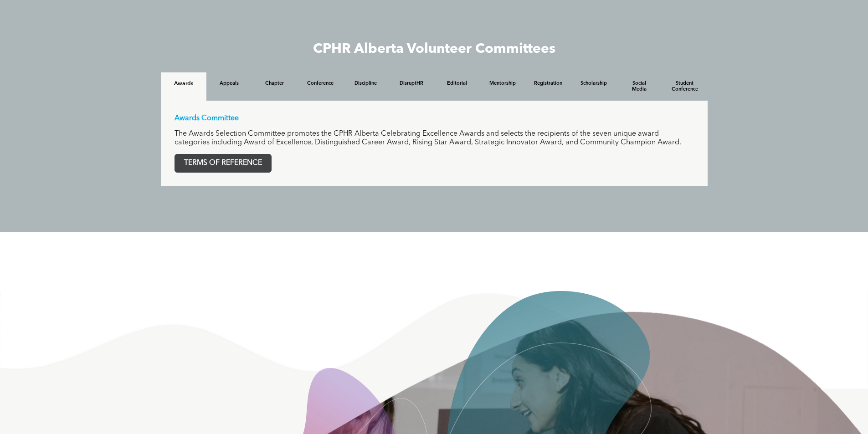  Describe the element at coordinates (685, 86) in the screenshot. I see `h4: Student Conference` at that location.